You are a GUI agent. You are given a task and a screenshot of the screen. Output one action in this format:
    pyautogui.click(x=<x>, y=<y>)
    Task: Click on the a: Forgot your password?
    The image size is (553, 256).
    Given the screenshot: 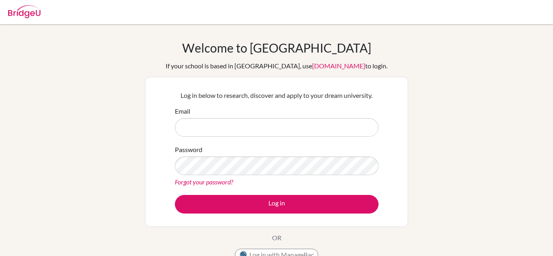 What is the action you would take?
    pyautogui.click(x=204, y=182)
    